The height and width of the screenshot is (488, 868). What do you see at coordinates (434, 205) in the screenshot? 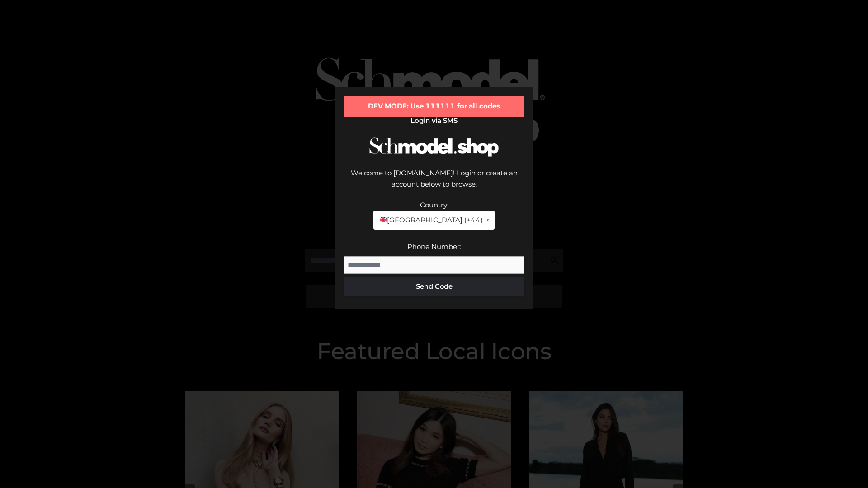
I see `label: Country:` at bounding box center [434, 205].